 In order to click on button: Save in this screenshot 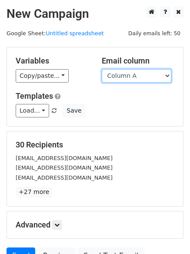, I will do `click(74, 110)`.